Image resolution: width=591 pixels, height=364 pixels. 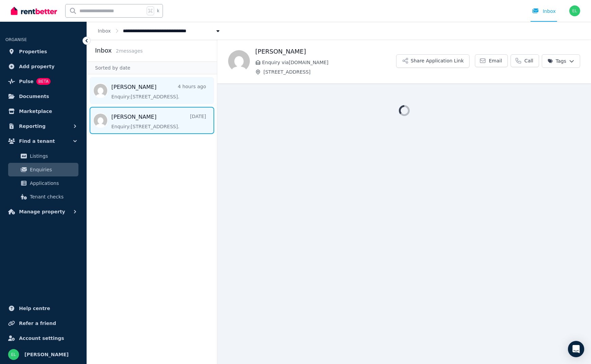 I want to click on span: Tenant checks, so click(x=53, y=197).